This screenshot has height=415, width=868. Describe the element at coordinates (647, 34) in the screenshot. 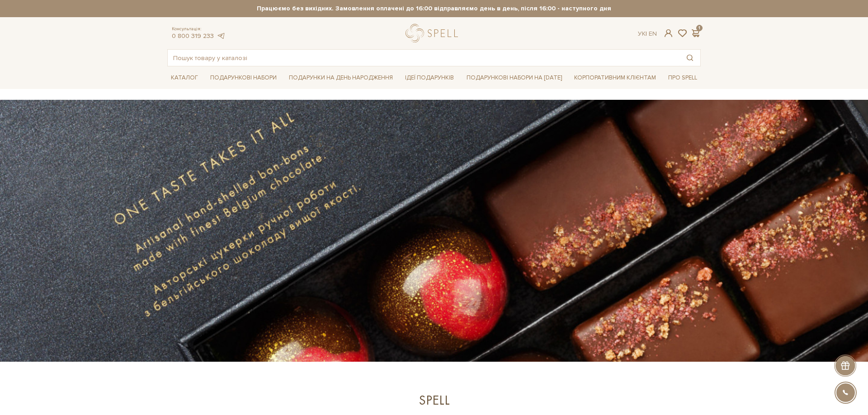

I see `div: Ук` at that location.